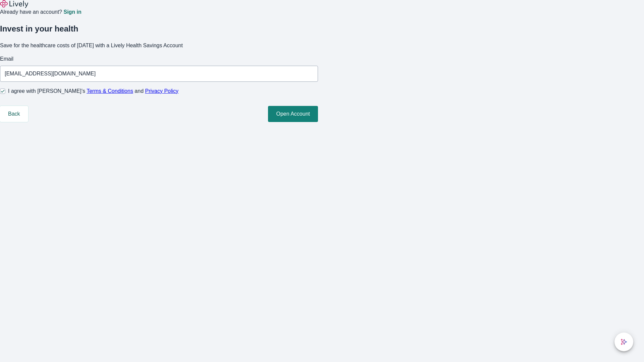  What do you see at coordinates (72, 12) in the screenshot?
I see `a: Sign in` at bounding box center [72, 12].